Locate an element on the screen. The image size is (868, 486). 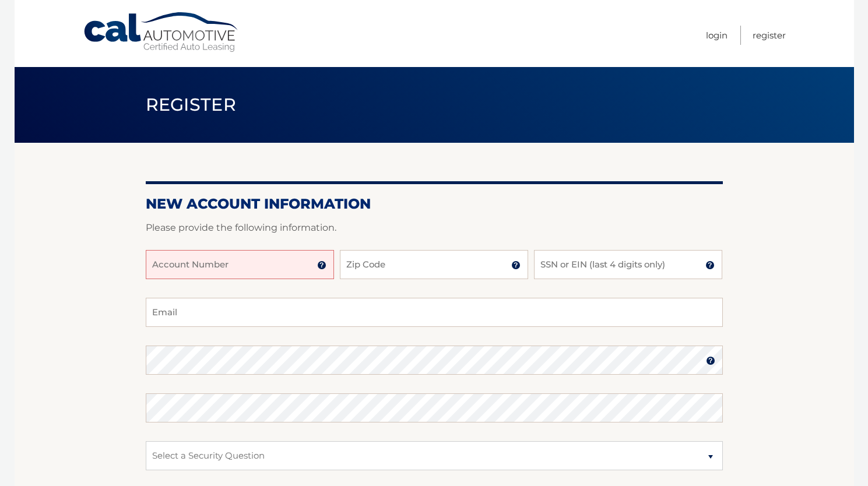
a: Register is located at coordinates (769, 35).